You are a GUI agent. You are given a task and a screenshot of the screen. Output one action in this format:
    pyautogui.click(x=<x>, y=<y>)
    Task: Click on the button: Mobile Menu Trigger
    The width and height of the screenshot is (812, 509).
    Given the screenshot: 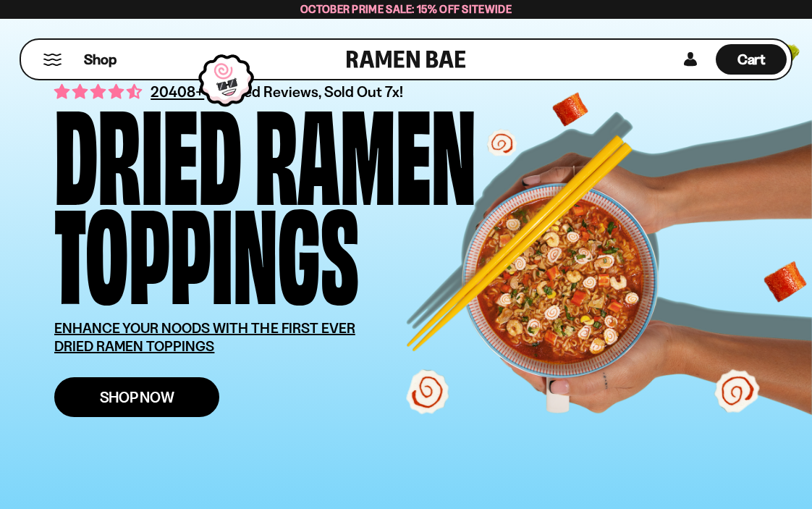 What is the action you would take?
    pyautogui.click(x=52, y=60)
    